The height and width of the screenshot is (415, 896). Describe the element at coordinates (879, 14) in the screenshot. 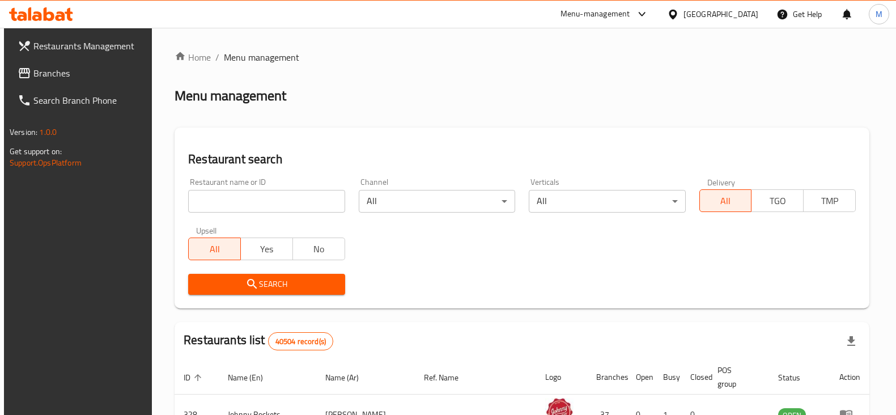

I see `span: M` at that location.